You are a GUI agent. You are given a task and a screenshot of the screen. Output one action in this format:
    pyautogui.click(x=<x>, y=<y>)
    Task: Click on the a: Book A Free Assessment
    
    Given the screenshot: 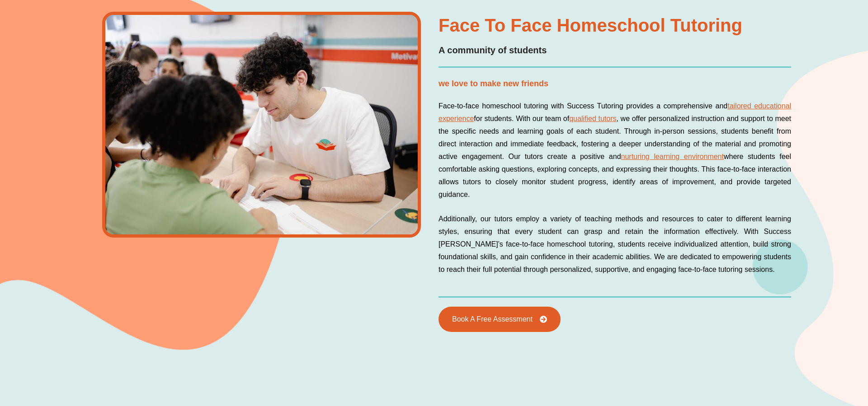 What is the action you would take?
    pyautogui.click(x=499, y=319)
    